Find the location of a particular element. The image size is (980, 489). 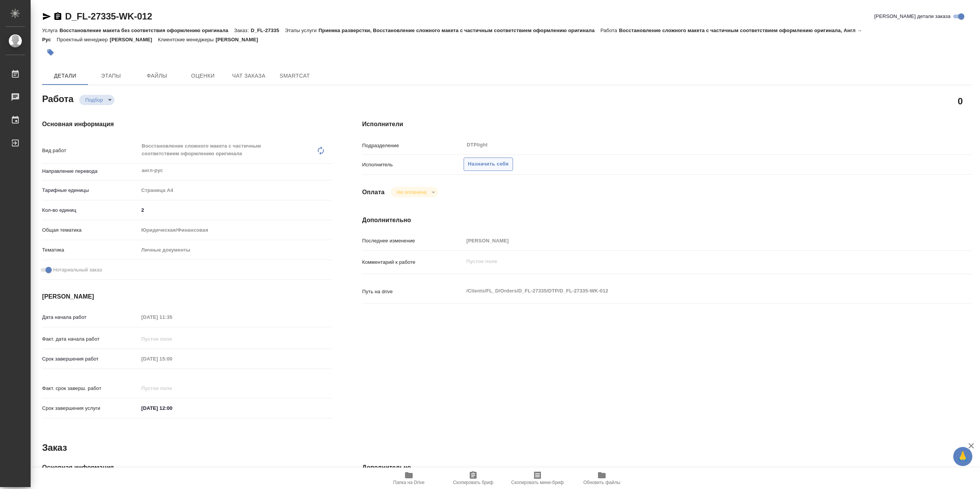

button: Подбор is located at coordinates (94, 100).